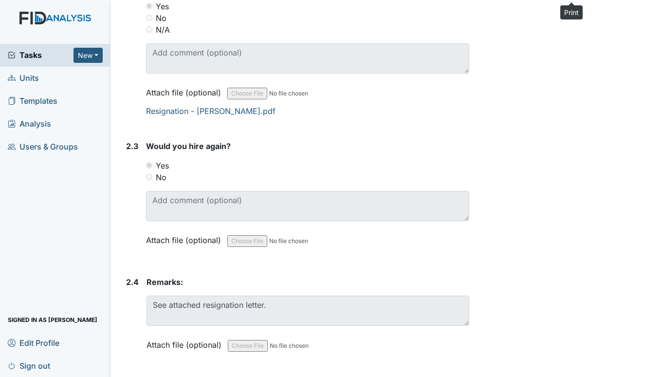 This screenshot has height=377, width=662. What do you see at coordinates (572, 12) in the screenshot?
I see `div: Print` at bounding box center [572, 12].